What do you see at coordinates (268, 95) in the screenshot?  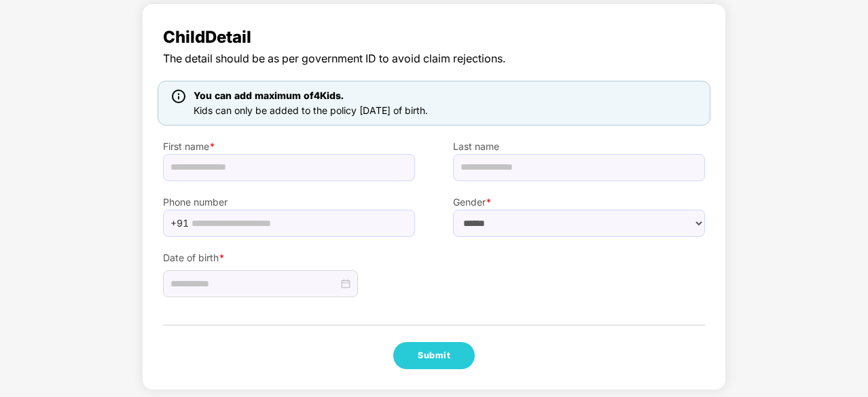 I see `span: You can add maximum of 4 Kids.` at bounding box center [268, 95].